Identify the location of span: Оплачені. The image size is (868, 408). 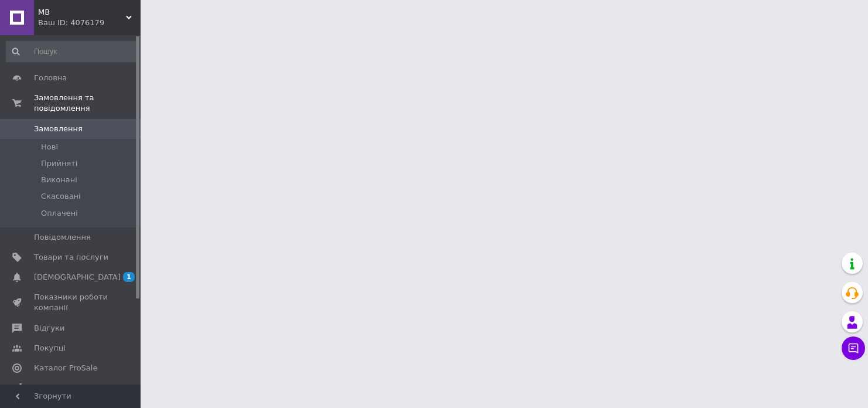
(59, 213).